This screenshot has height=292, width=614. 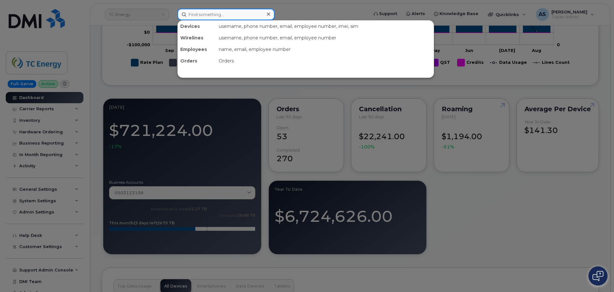 What do you see at coordinates (325, 38) in the screenshot?
I see `div: username, phone number, email, employee number` at bounding box center [325, 38].